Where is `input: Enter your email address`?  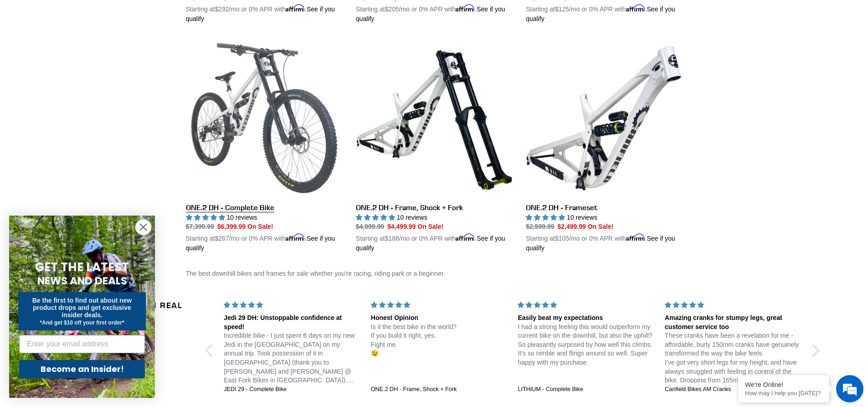 input: Enter your email address is located at coordinates (82, 344).